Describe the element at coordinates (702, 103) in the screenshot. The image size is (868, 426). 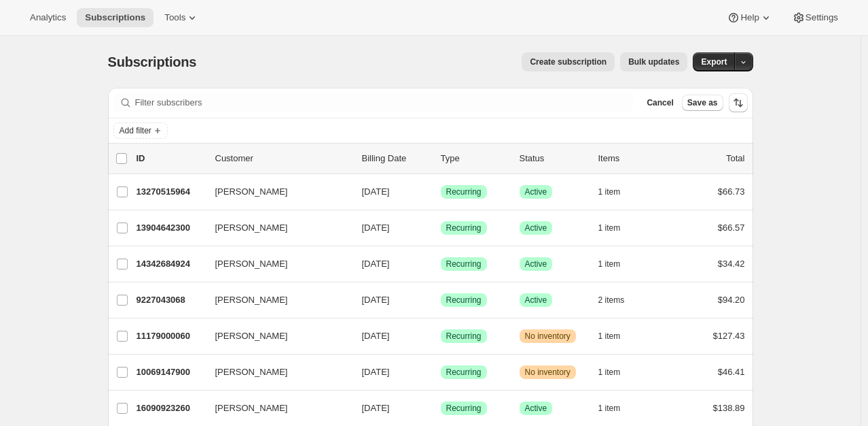
I see `span: Save as` at that location.